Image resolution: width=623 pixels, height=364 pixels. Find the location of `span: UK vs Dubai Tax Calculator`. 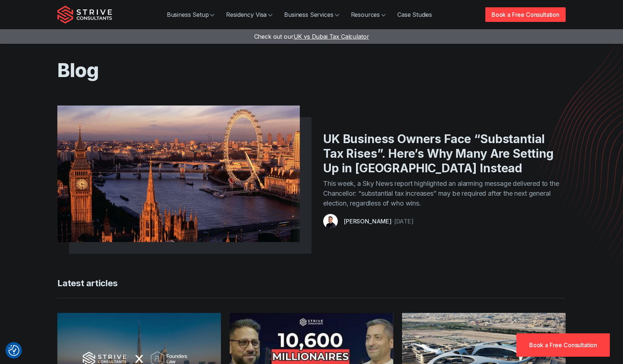

span: UK vs Dubai Tax Calculator is located at coordinates (331, 37).